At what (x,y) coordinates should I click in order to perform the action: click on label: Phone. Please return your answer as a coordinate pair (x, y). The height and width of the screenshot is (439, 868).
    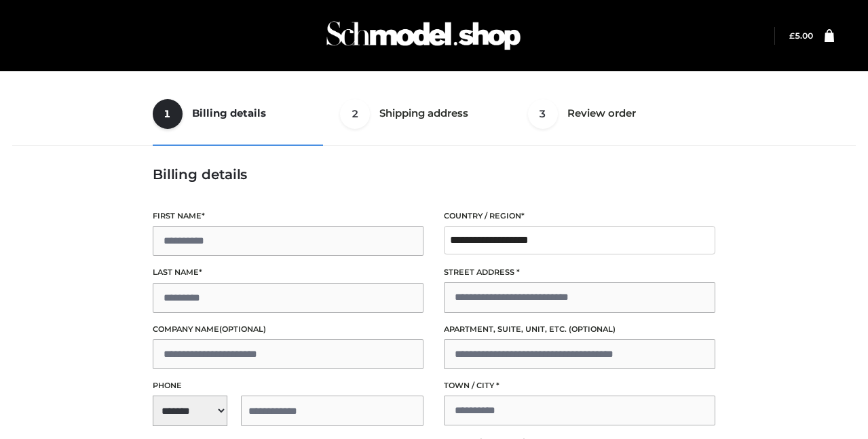
    Looking at the image, I should click on (289, 385).